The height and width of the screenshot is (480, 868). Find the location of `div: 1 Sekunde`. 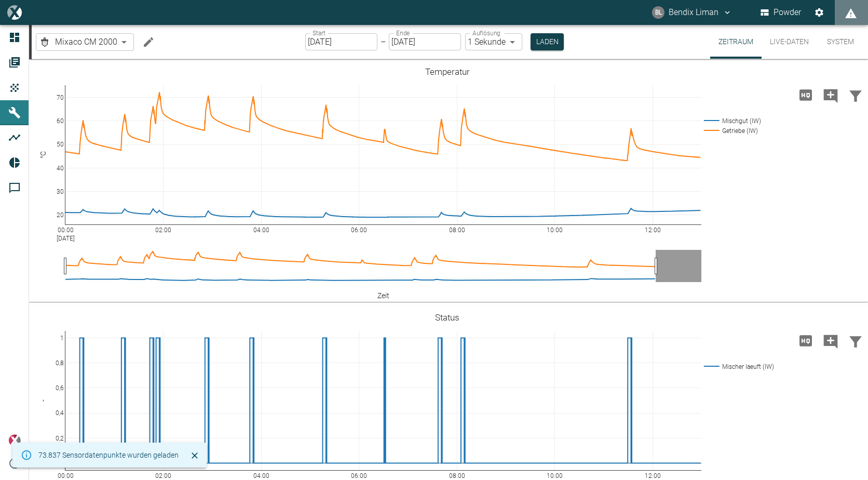

div: 1 Sekunde is located at coordinates (494, 42).